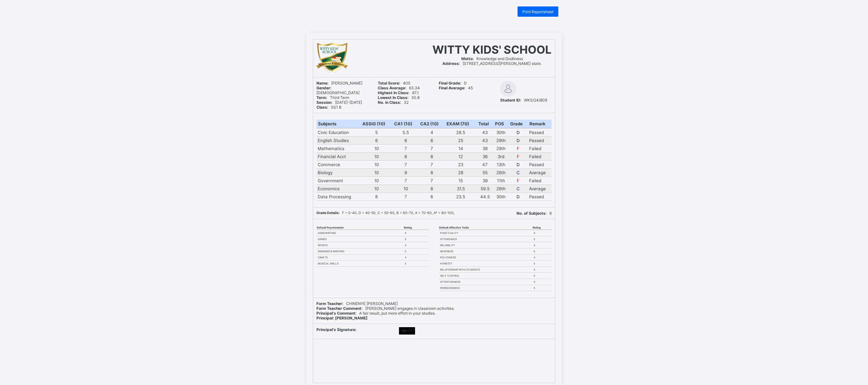  Describe the element at coordinates (518, 123) in the screenshot. I see `th: Grade` at that location.